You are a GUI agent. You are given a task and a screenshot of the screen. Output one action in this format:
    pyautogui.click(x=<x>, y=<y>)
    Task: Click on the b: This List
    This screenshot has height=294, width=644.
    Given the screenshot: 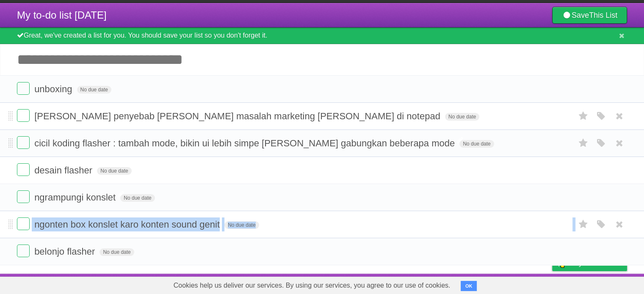 What is the action you would take?
    pyautogui.click(x=603, y=15)
    